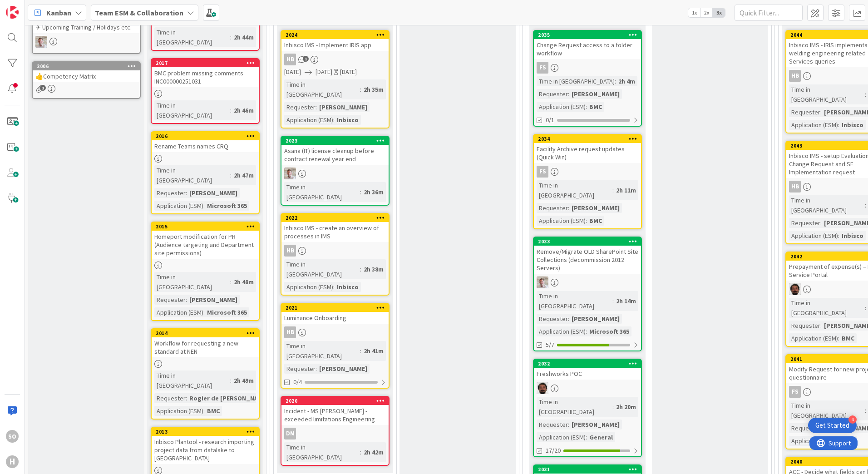 This screenshot has width=868, height=474. What do you see at coordinates (298, 382) in the screenshot?
I see `span: 0/4` at bounding box center [298, 382].